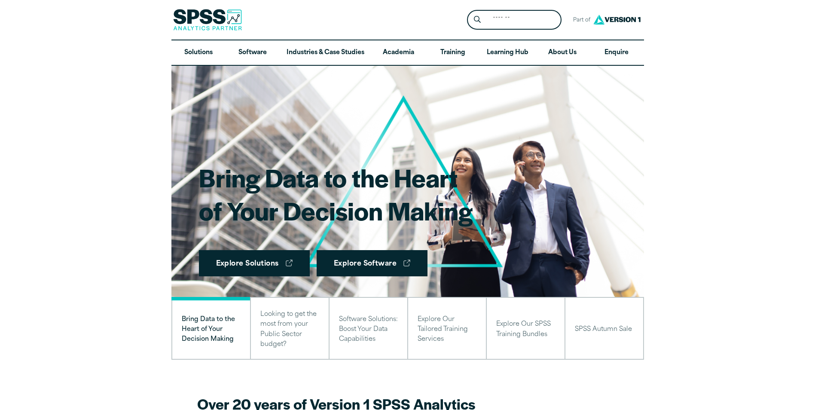  What do you see at coordinates (617, 19) in the screenshot?
I see `img: Version1 Logo` at bounding box center [617, 19].